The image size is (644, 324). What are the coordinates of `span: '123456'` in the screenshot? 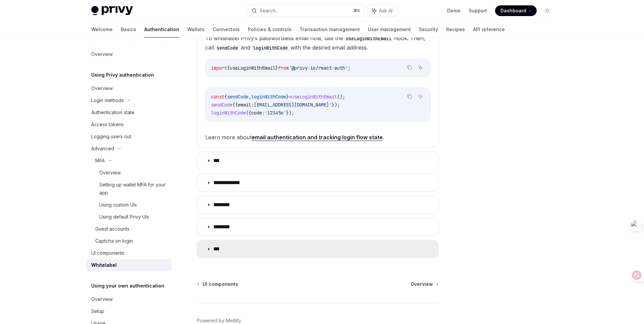 It's located at (275, 113).